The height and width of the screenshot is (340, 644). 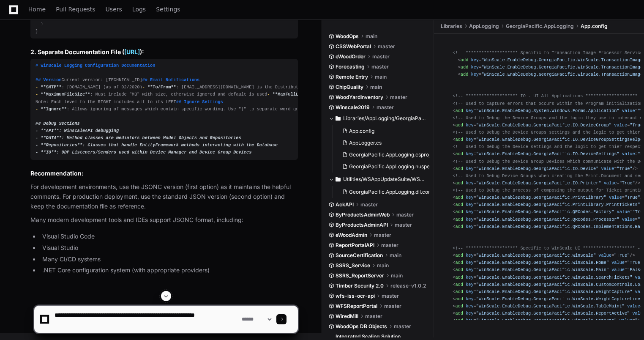 What do you see at coordinates (379, 179) in the screenshot?
I see `button: Utilities/WSAppUpdateSuite/WSAppUpdater/WSAppUpdater` at bounding box center [379, 179].